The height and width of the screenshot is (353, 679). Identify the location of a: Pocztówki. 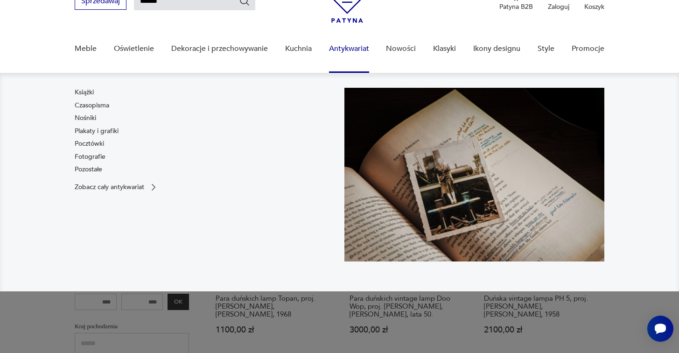
(89, 144).